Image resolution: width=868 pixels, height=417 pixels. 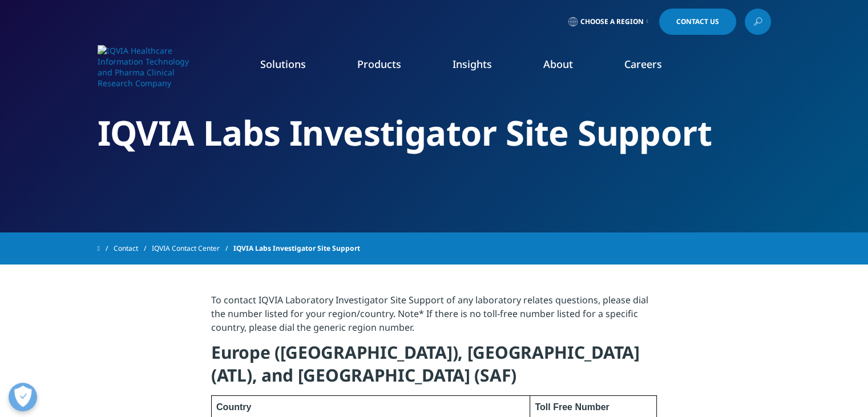 I want to click on a: Contact Us, so click(x=697, y=22).